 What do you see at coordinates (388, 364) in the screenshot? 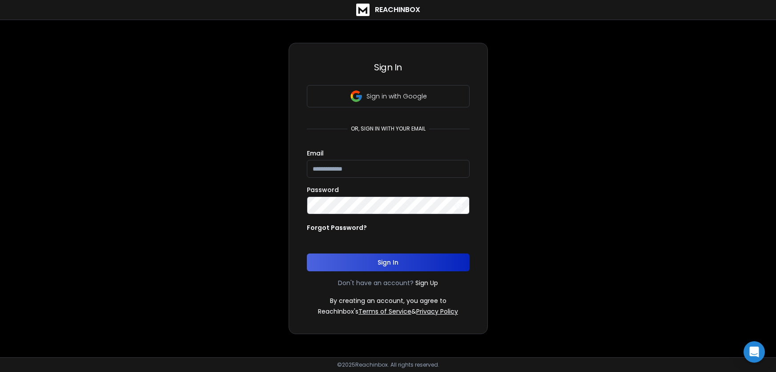
I see `p: © 2025 Reachinbox. All rights reserved.` at bounding box center [388, 364].